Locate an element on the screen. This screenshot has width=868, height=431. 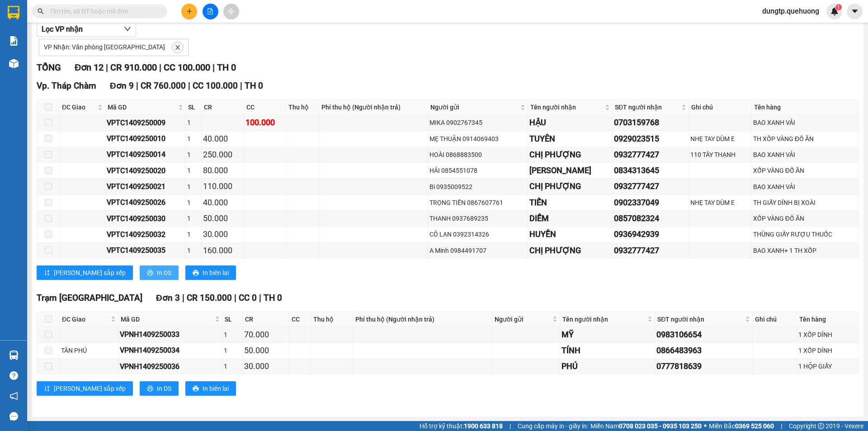
div: 50.000 is located at coordinates (265, 351).